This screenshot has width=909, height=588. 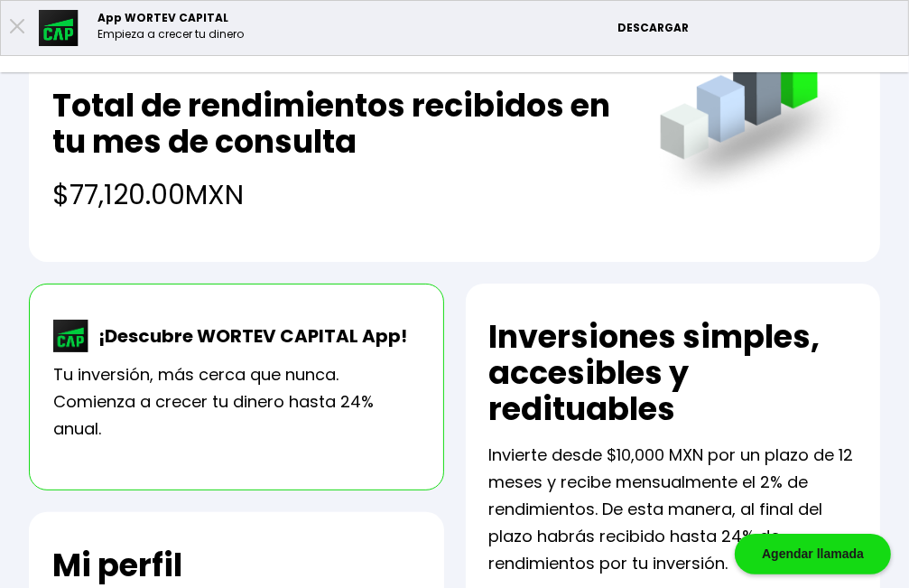 What do you see at coordinates (171, 34) in the screenshot?
I see `p: Empieza a crecer tu dinero` at bounding box center [171, 34].